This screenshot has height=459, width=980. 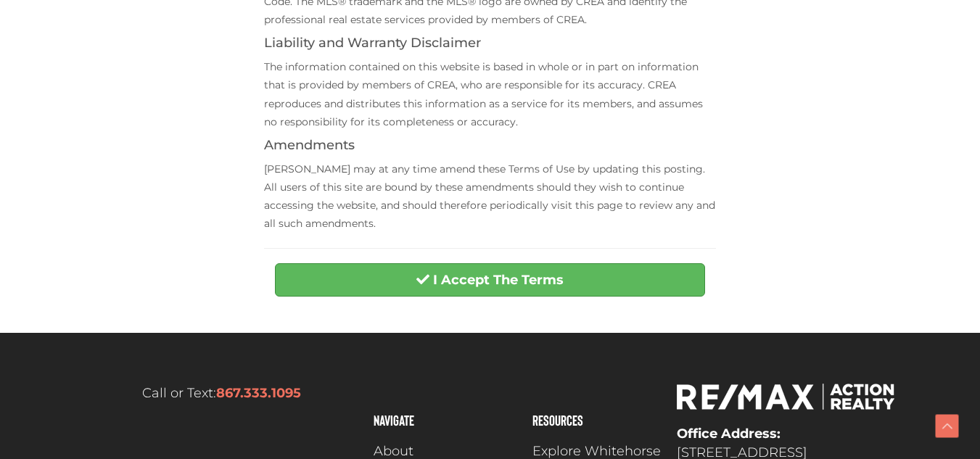 What do you see at coordinates (222, 393) in the screenshot?
I see `p: Call or Text:` at bounding box center [222, 393].